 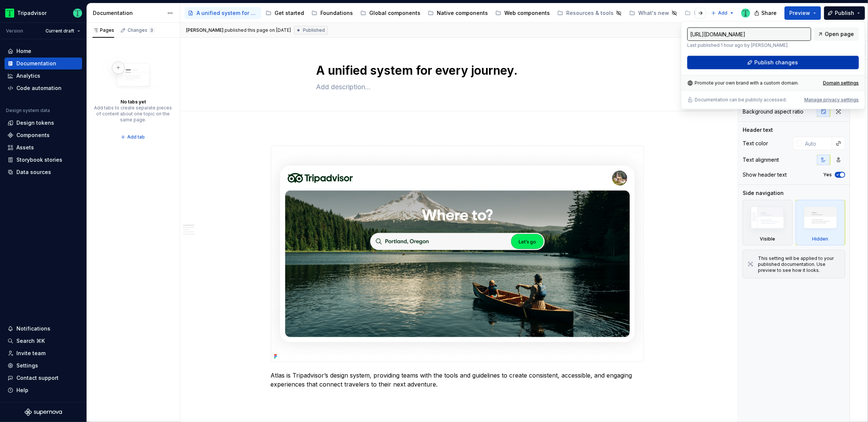 What do you see at coordinates (39, 160) in the screenshot?
I see `div: Storybook stories` at bounding box center [39, 160].